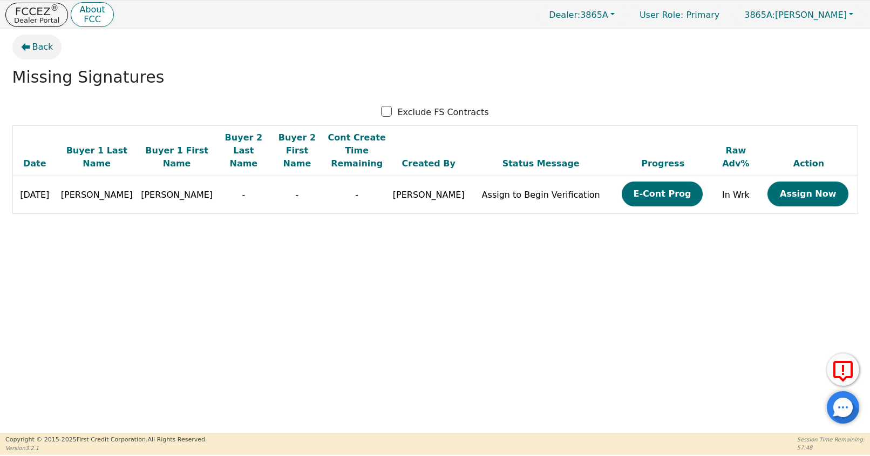 The image size is (870, 456). What do you see at coordinates (662, 194) in the screenshot?
I see `button: E-Cont Prog` at bounding box center [662, 194].